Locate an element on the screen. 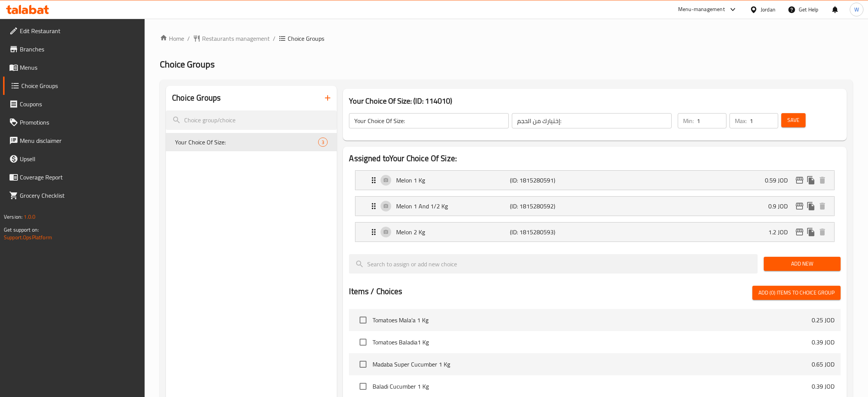 This screenshot has height=397, width=868. span: Version: is located at coordinates (13, 217).